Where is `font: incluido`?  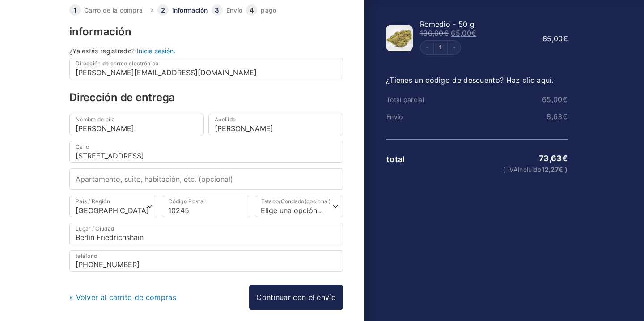 font: incluido is located at coordinates (529, 169).